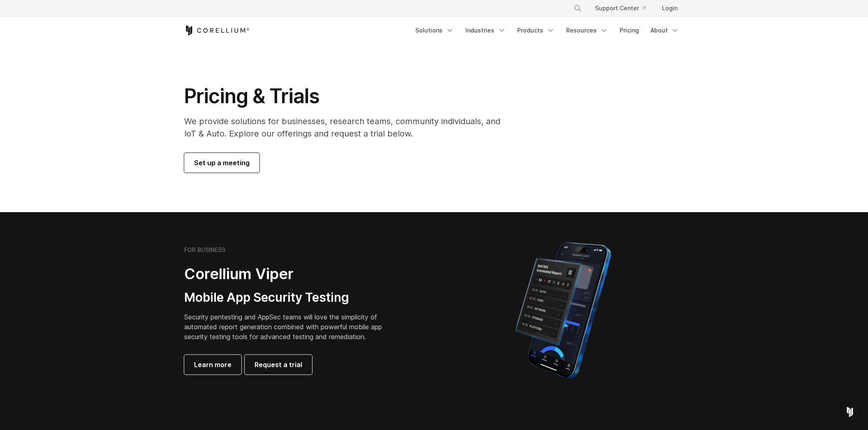 This screenshot has height=430, width=868. Describe the element at coordinates (217, 31) in the screenshot. I see `a: Corellium Home` at that location.